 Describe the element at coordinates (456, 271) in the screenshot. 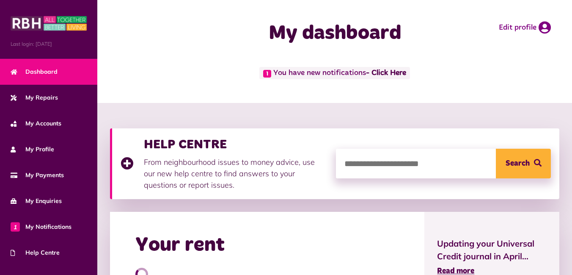

I see `span: Read more` at that location.